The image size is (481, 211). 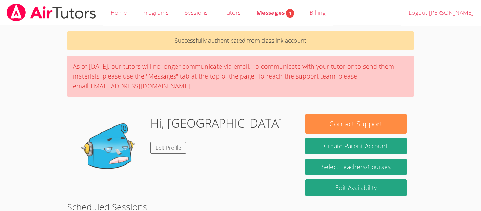 I want to click on span: 1, so click(x=290, y=13).